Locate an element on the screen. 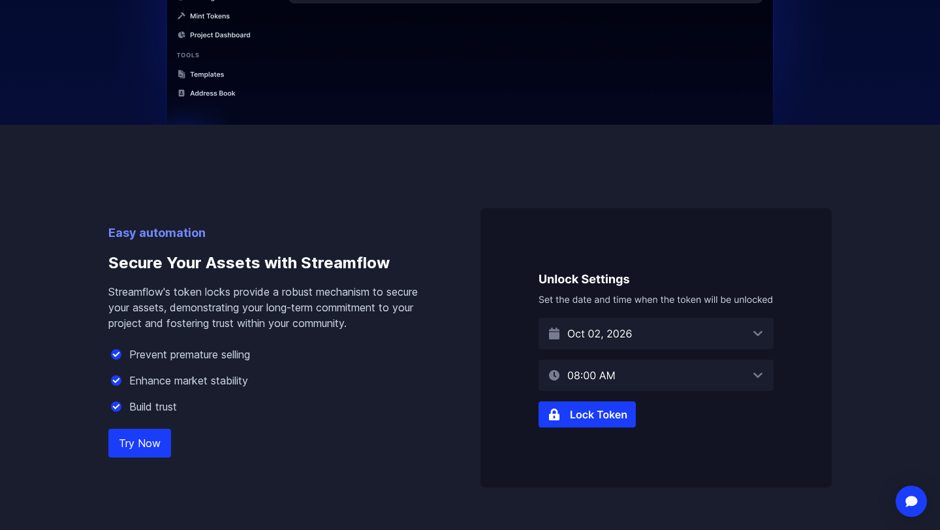 The image size is (940, 530). h3: Secure Your Assets with Streamflow is located at coordinates (274, 263).